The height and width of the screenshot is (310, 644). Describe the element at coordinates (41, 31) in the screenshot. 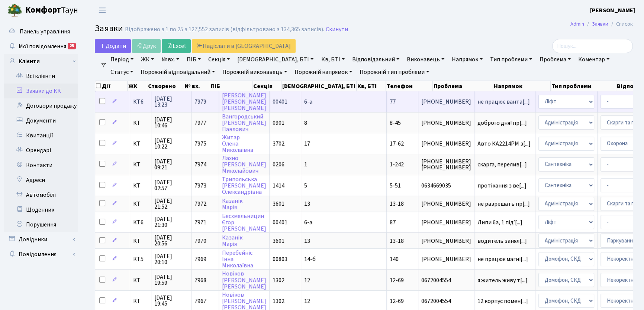

I see `a: Панель управління` at that location.